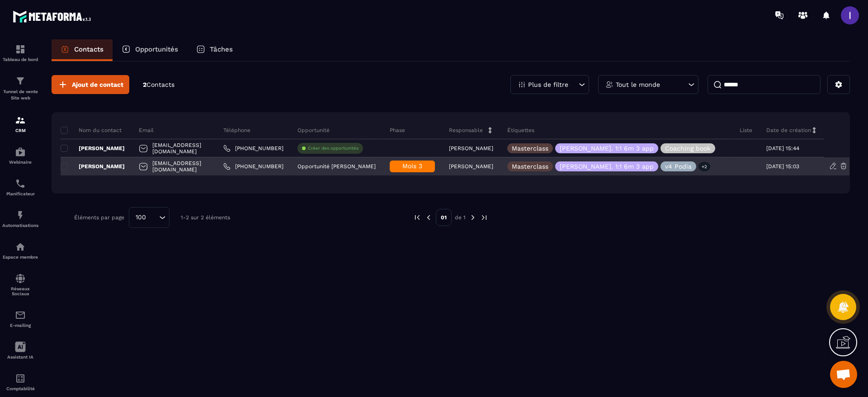 The height and width of the screenshot is (397, 868). What do you see at coordinates (460, 217) in the screenshot?
I see `p: de 1` at bounding box center [460, 217].